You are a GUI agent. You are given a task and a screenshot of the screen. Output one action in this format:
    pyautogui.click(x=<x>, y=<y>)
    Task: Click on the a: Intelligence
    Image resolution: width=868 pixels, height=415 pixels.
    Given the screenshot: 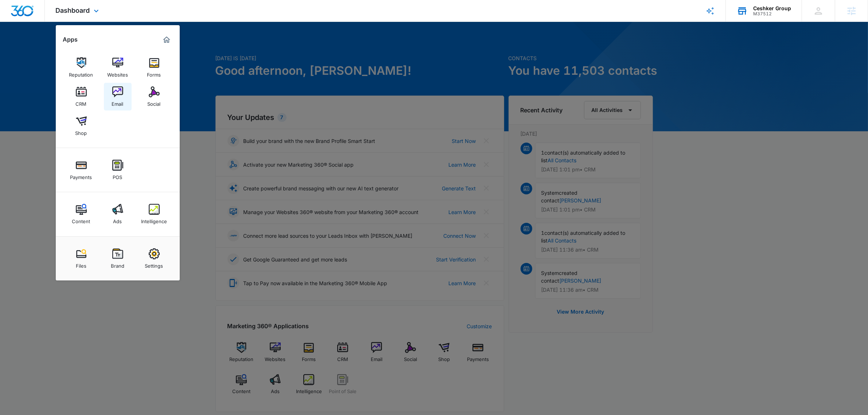 What is the action you would take?
    pyautogui.click(x=154, y=214)
    